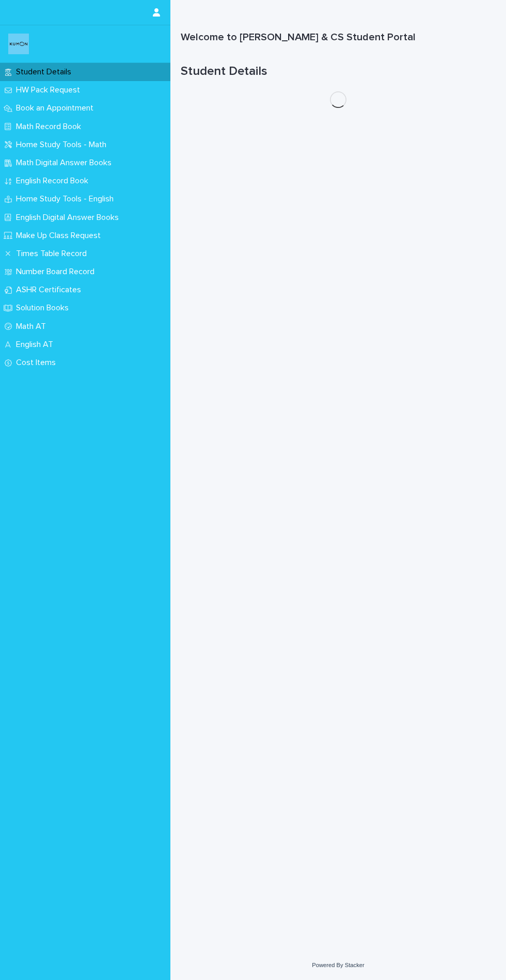 This screenshot has height=980, width=506. I want to click on p: Math Record Book, so click(50, 127).